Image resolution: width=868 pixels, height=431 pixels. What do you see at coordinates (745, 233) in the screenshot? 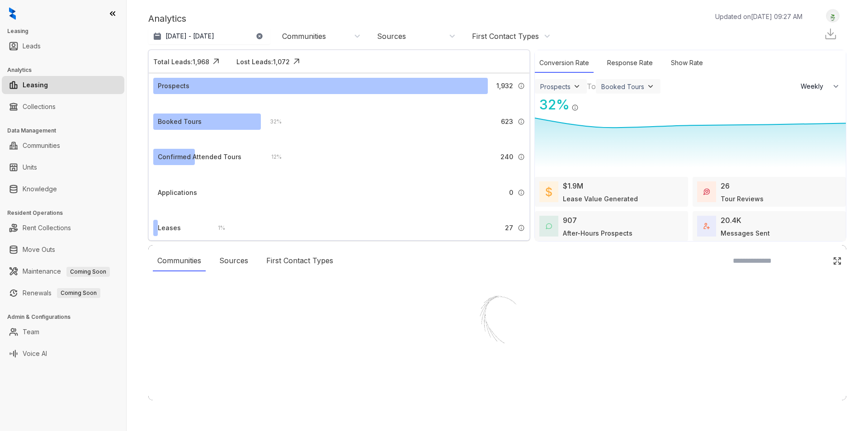
I see `div: Messages Sent` at bounding box center [745, 233].